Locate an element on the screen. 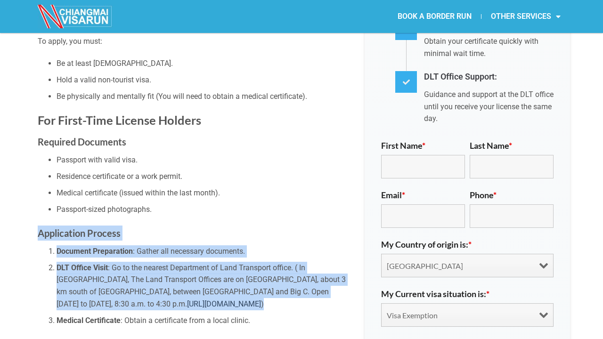 This screenshot has width=603, height=339. label: Phone is located at coordinates (483, 195).